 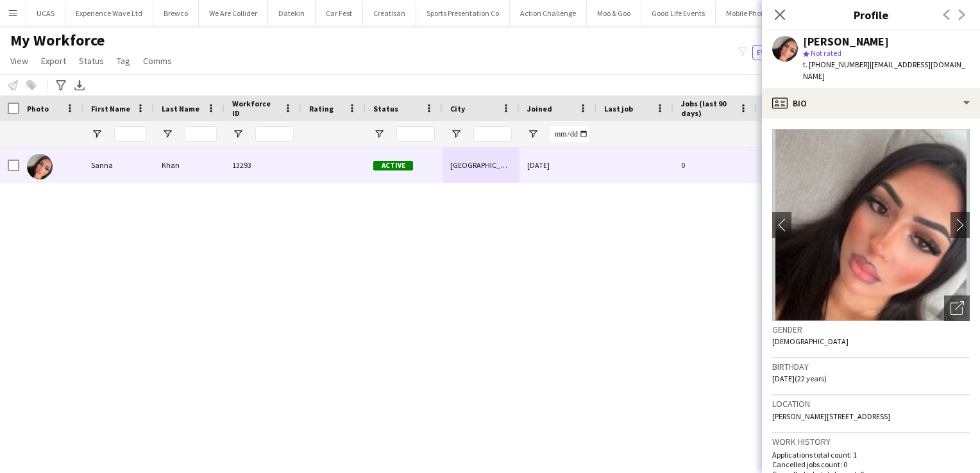 What do you see at coordinates (492, 134) in the screenshot?
I see `input: City Filter Input` at bounding box center [492, 134].